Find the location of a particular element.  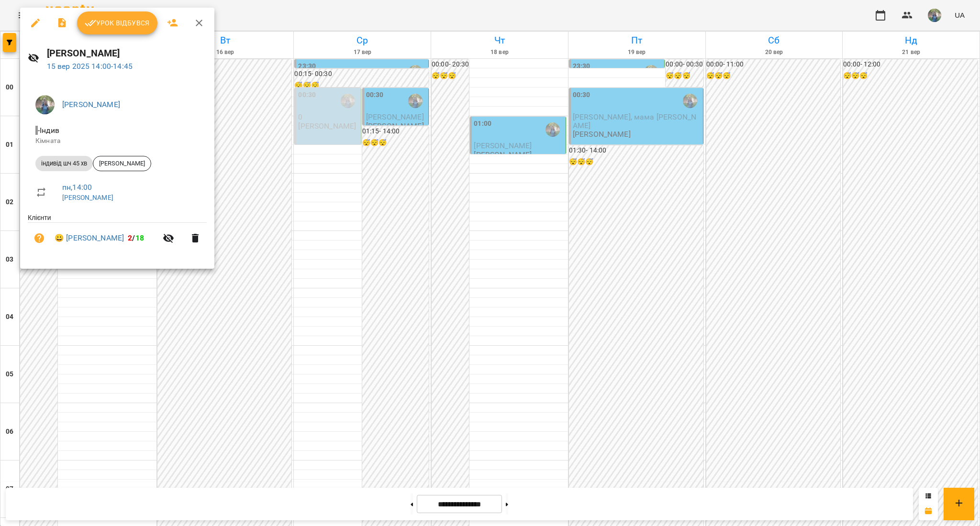

button: Урок відбувся is located at coordinates (118, 23).